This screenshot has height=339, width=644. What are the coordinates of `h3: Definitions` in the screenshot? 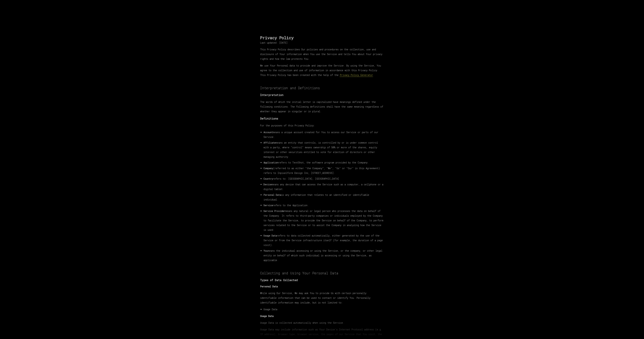 It's located at (322, 118).